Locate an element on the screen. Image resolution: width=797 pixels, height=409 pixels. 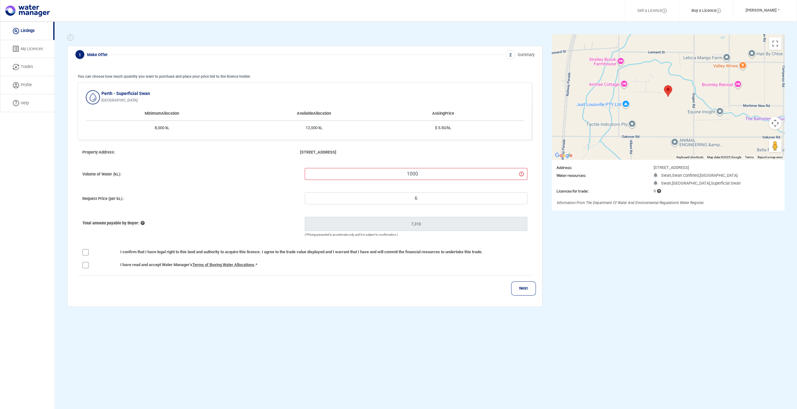
button: Keyboard shortcuts is located at coordinates (690, 157).